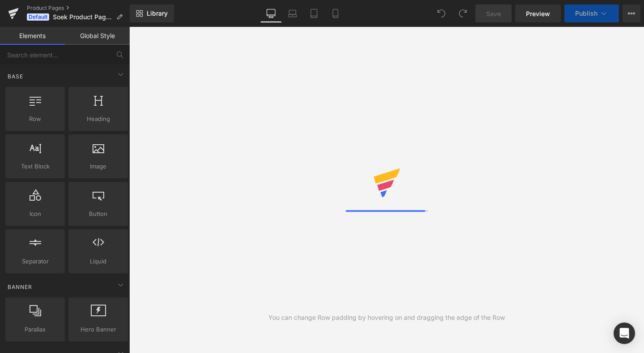 The height and width of the screenshot is (353, 644). I want to click on span: Liquid, so click(98, 261).